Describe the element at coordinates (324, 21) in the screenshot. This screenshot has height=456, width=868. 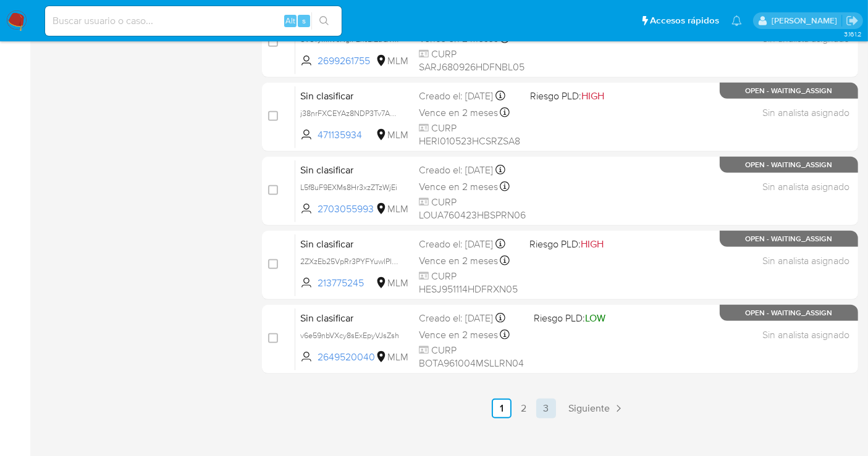
I see `button: search-icon` at that location.